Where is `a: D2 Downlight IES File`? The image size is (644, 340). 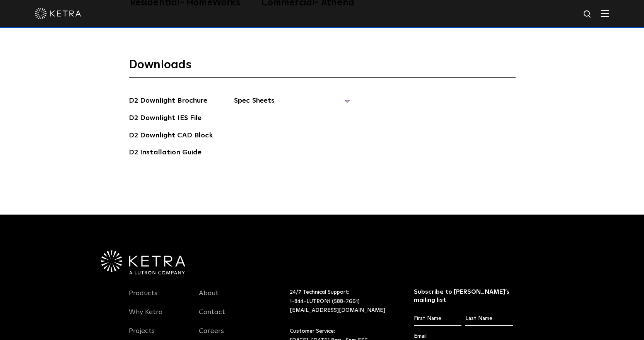
a: D2 Downlight IES File is located at coordinates (165, 119).